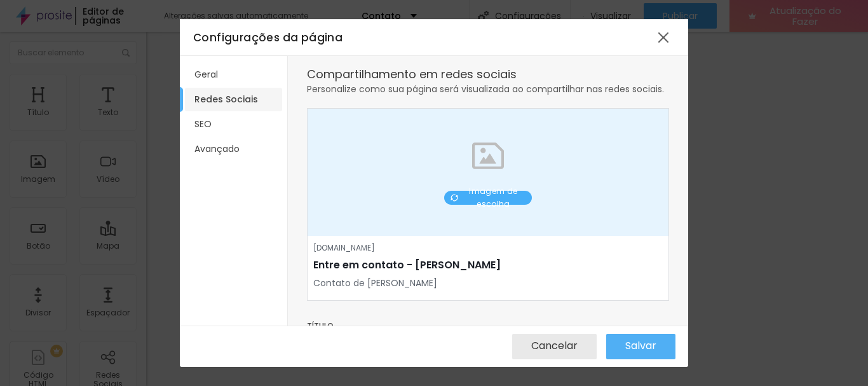 This screenshot has width=868, height=386. Describe the element at coordinates (203, 124) in the screenshot. I see `font: SEO` at that location.